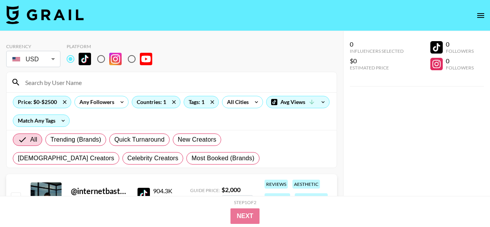 The width and height of the screenshot is (490, 227). I want to click on input: 2,000, so click(237, 202).